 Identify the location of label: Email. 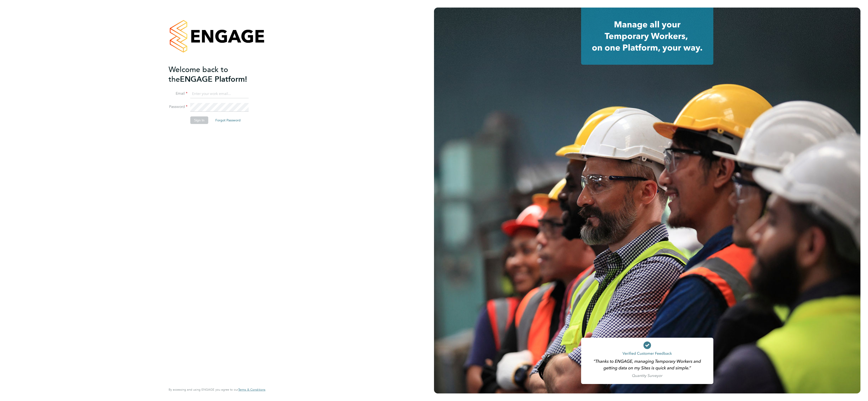
(178, 93).